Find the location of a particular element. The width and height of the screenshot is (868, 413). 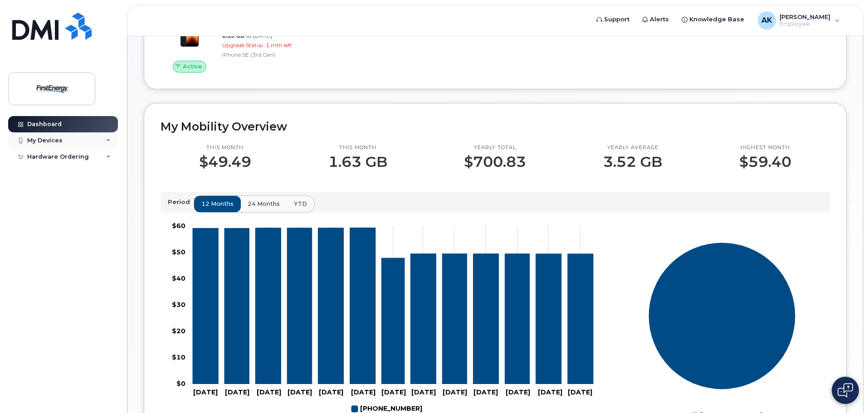

tspan: $40 is located at coordinates (179, 279).